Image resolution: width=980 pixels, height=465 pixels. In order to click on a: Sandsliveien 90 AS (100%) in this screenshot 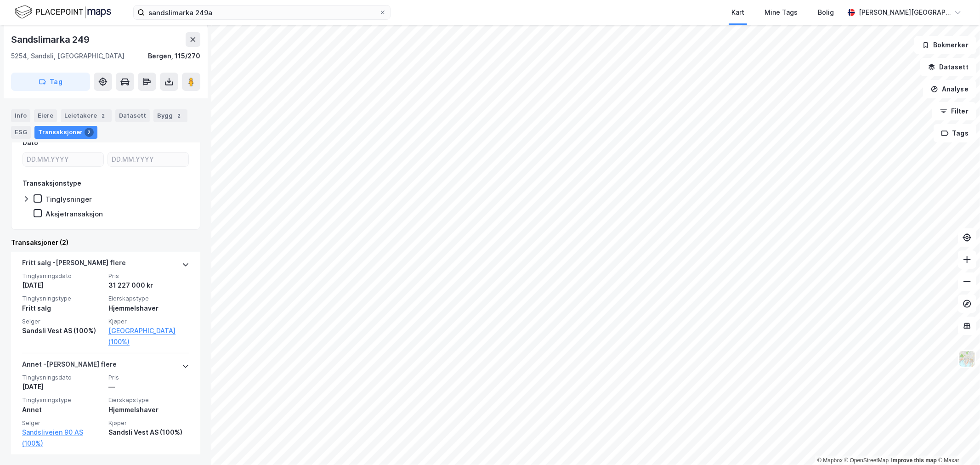, I will do `click(63, 438)`.